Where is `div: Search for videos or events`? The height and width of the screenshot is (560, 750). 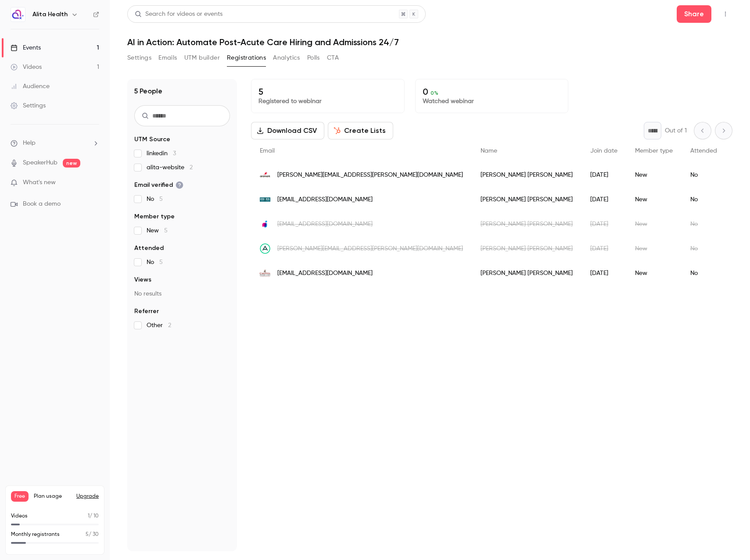
div: Search for videos or events is located at coordinates (178, 14).